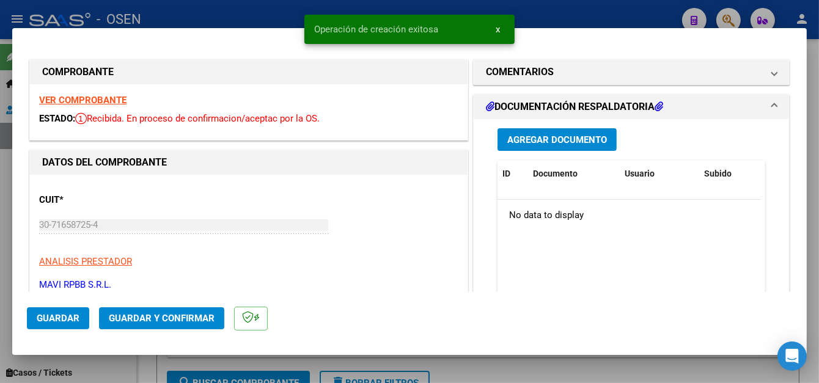 This screenshot has height=383, width=819. What do you see at coordinates (161, 318) in the screenshot?
I see `button: Guardar y Confirmar` at bounding box center [161, 318].